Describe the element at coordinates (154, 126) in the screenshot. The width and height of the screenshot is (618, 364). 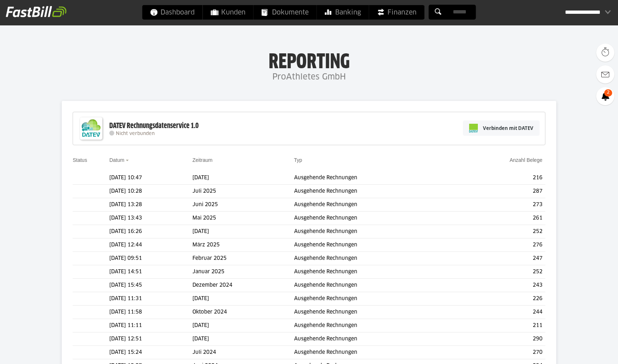
I see `div: DATEV Rechnungsdatenservice 1.0` at that location.